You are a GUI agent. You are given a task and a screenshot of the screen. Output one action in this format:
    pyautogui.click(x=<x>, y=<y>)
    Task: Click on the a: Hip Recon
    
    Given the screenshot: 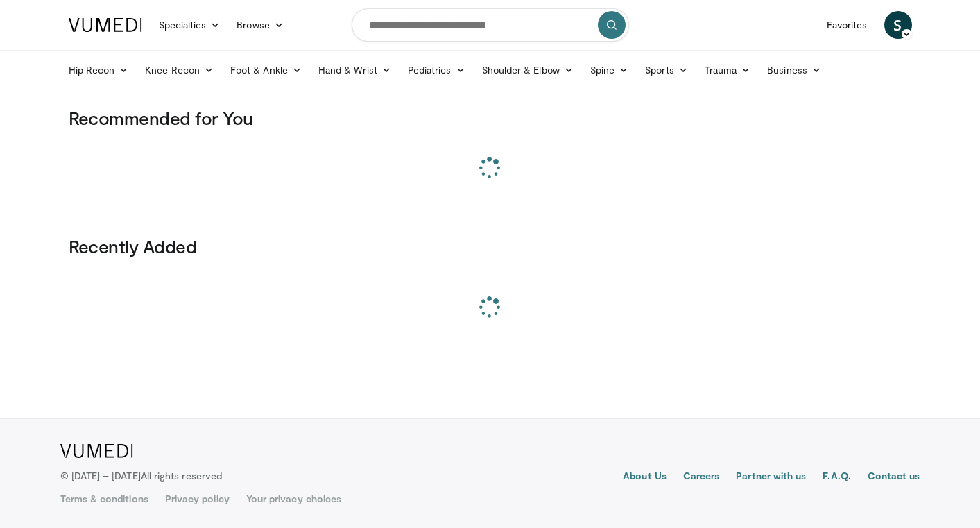 What is the action you would take?
    pyautogui.click(x=99, y=70)
    